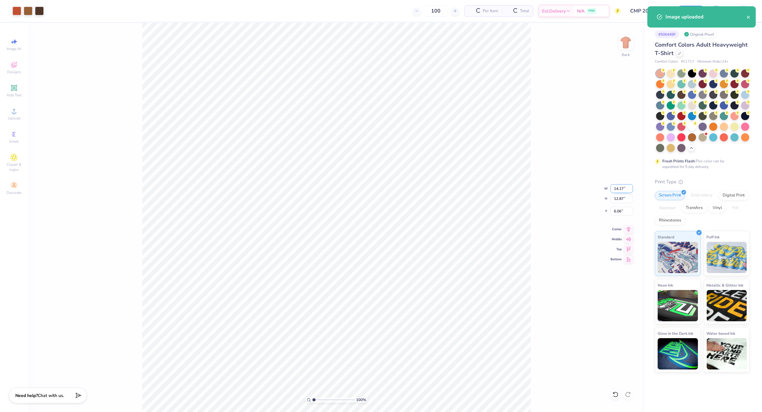 The width and height of the screenshot is (762, 412). I want to click on span: Top, so click(616, 249).